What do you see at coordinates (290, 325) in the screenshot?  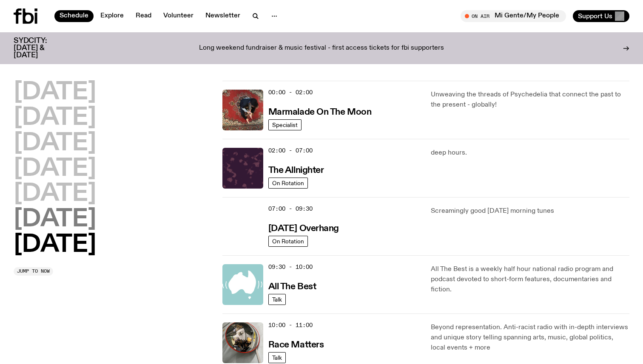 I see `span: 10:00 - 11:00` at bounding box center [290, 325].